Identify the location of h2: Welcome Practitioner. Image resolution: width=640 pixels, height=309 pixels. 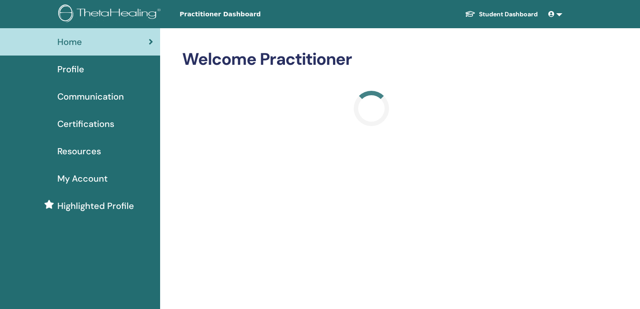
(372, 60).